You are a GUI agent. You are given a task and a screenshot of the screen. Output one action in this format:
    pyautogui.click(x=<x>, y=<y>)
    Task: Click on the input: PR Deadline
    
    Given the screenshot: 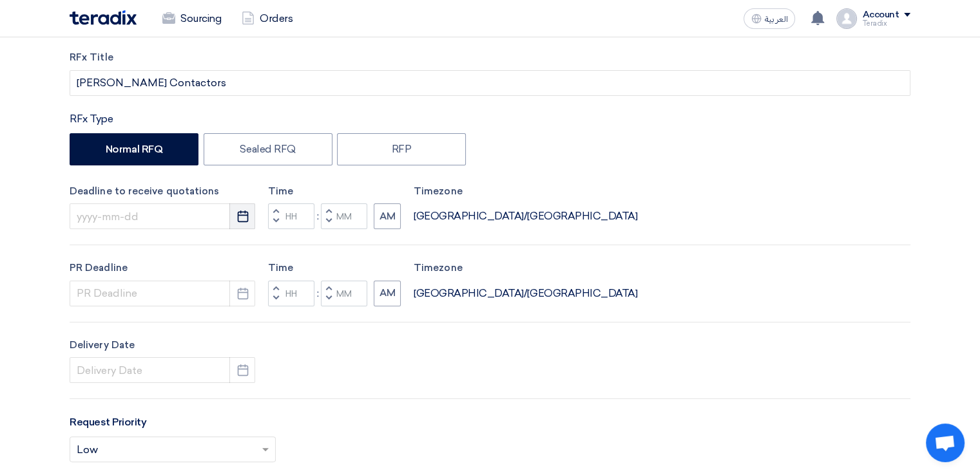 What is the action you would take?
    pyautogui.click(x=163, y=294)
    